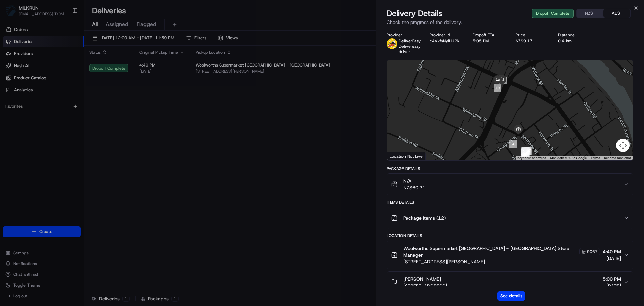  What do you see at coordinates (510, 218) in the screenshot?
I see `button: Package Items (12)` at bounding box center [510, 218].